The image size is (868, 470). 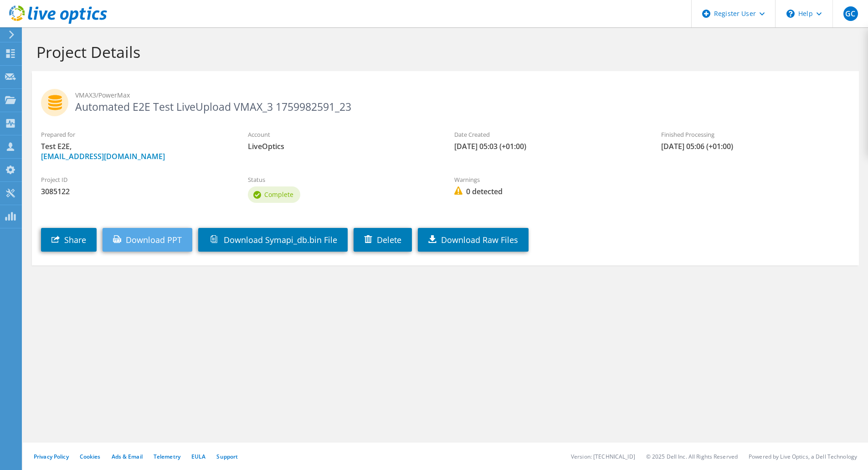 I want to click on span: 3085122, so click(x=135, y=192).